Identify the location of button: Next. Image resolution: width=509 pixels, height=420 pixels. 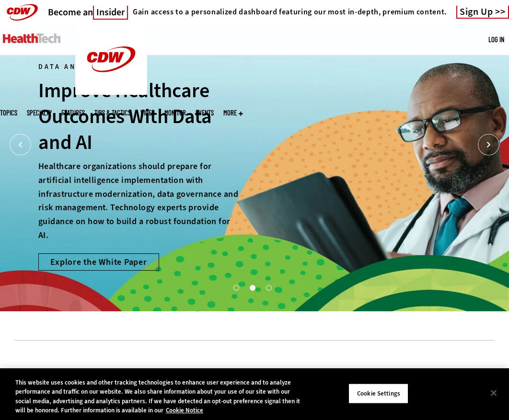
(488, 145).